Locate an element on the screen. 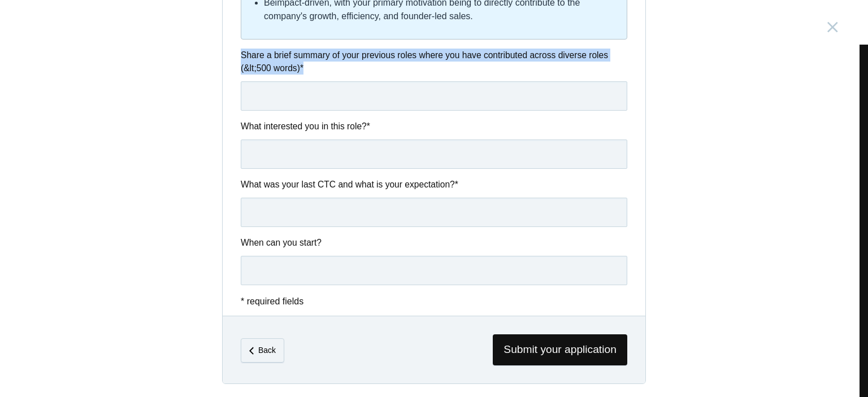 Image resolution: width=868 pixels, height=397 pixels. em: Back is located at coordinates (266, 350).